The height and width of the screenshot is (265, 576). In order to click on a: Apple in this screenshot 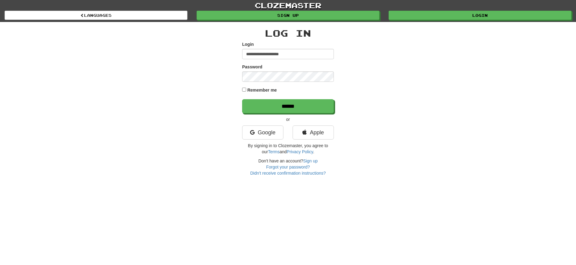, I will do `click(313, 133)`.